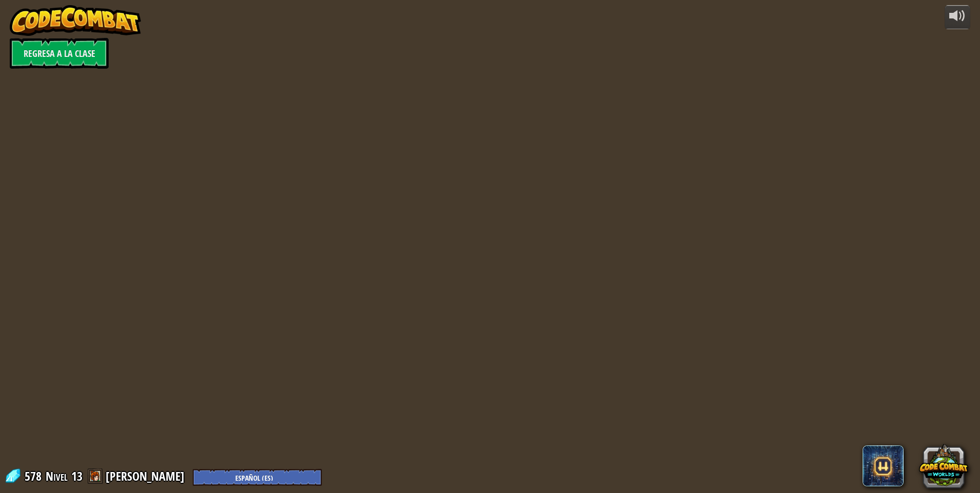  I want to click on span: 13, so click(77, 477).